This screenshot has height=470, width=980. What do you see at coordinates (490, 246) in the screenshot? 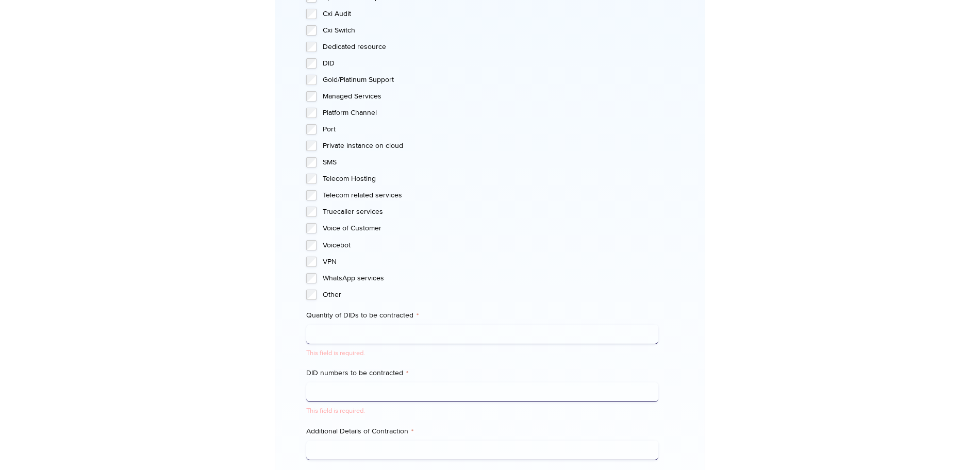
I see `label: Voicebot` at bounding box center [490, 246].